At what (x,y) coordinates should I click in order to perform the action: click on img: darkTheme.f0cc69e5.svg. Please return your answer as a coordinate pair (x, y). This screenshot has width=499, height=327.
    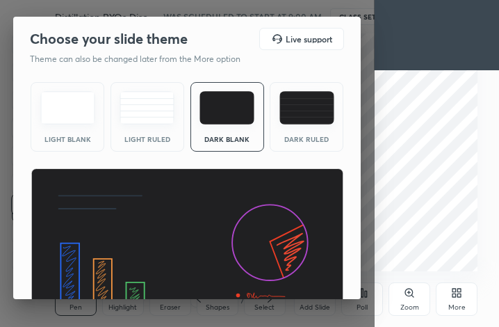
    Looking at the image, I should click on (227, 108).